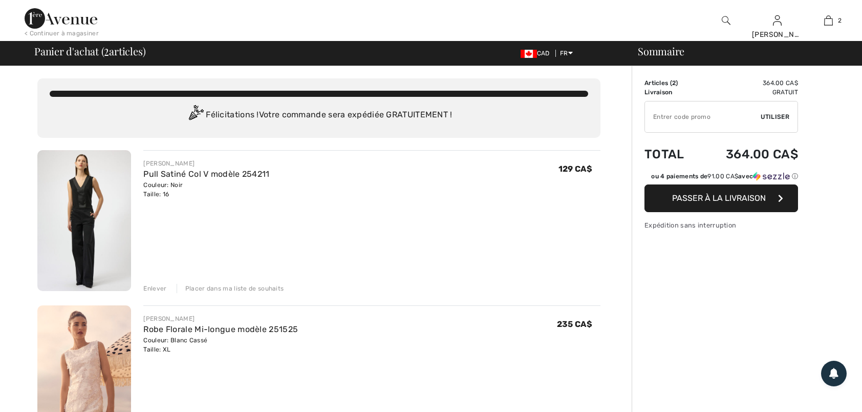 The width and height of the screenshot is (862, 412). I want to click on span: 129 CA$, so click(575, 168).